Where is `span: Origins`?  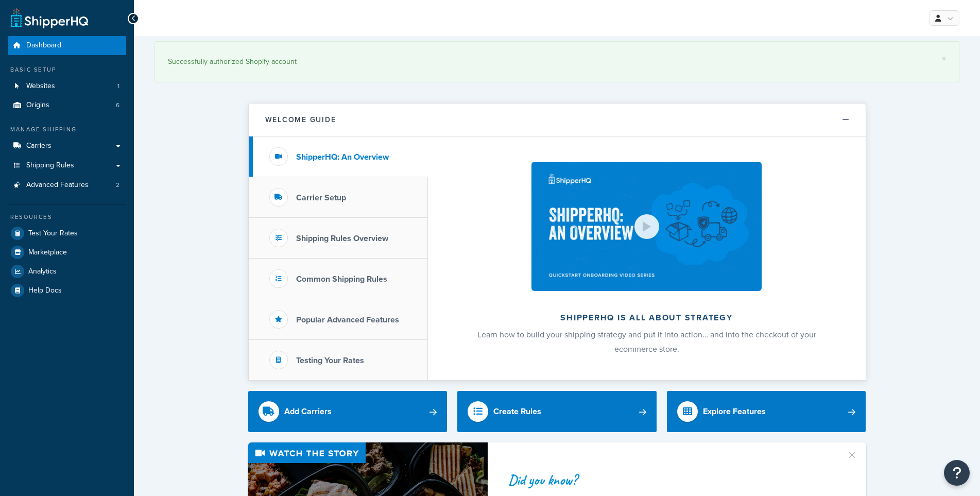 span: Origins is located at coordinates (38, 105).